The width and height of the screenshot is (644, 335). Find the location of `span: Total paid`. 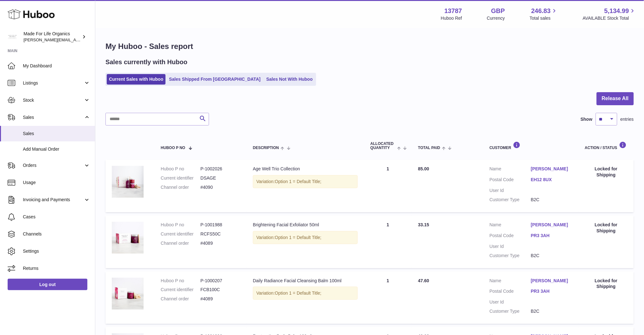

span: Total paid is located at coordinates (429, 148).